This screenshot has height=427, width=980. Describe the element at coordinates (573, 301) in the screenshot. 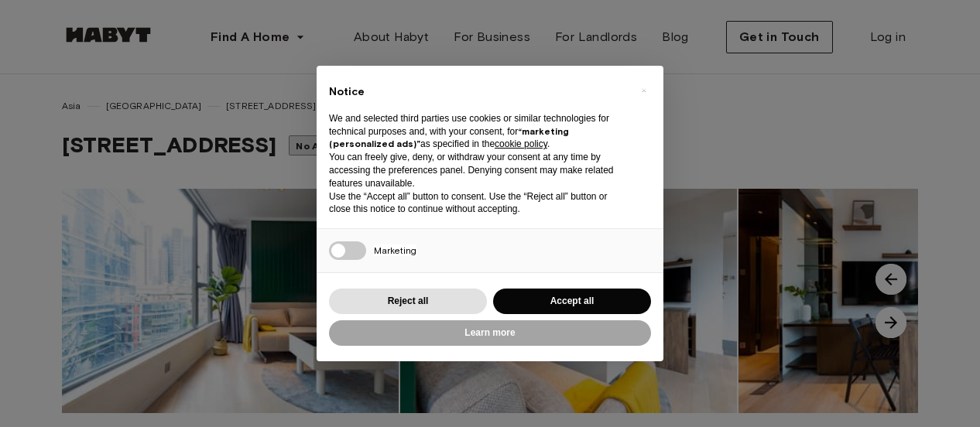

I see `button: Accept all` at that location.